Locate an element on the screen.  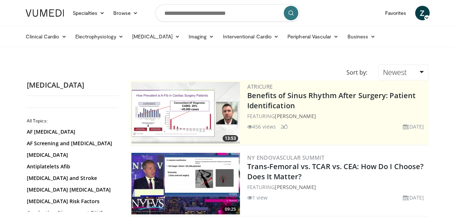
a: 13:53 is located at coordinates (186, 113).